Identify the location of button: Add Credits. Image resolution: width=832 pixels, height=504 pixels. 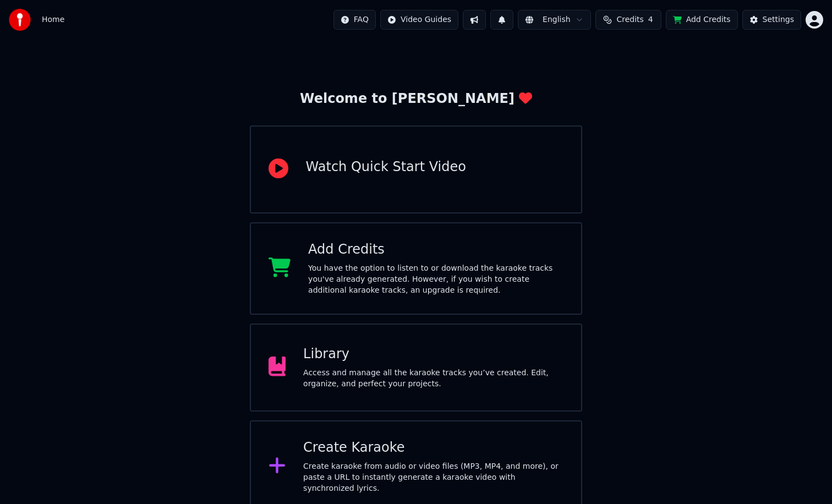
(701, 20).